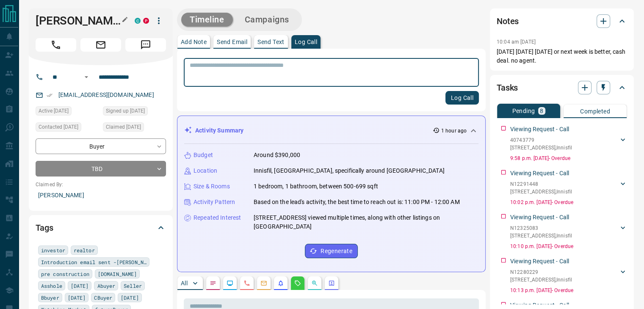 This screenshot has width=644, height=309. I want to click on p: Size & Rooms, so click(212, 186).